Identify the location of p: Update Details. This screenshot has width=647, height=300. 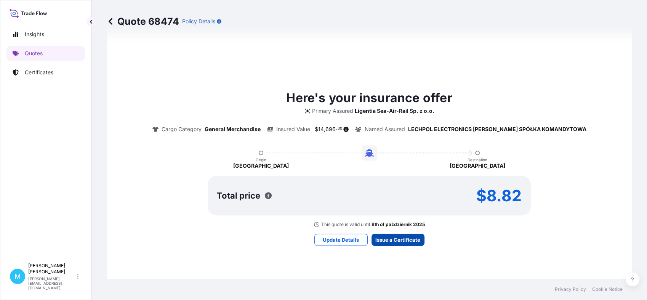
(341, 240).